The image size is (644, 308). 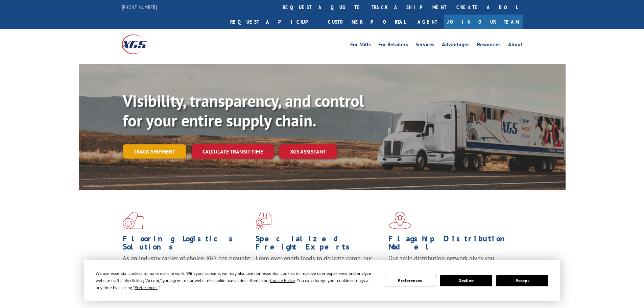 What do you see at coordinates (451, 262) in the screenshot?
I see `span: Our agile distribution network gives you nationwide inventory management on demand.` at bounding box center [451, 262].